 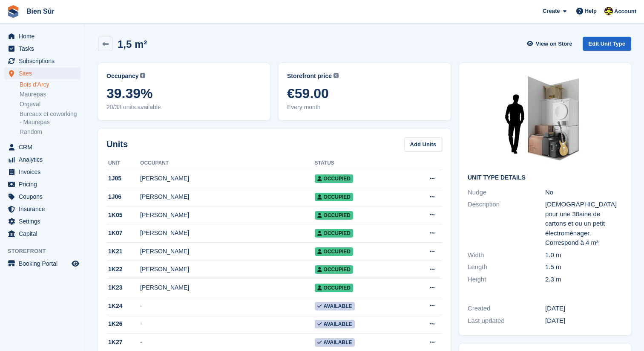 What do you see at coordinates (123, 233) in the screenshot?
I see `div: 1K07` at bounding box center [123, 233].